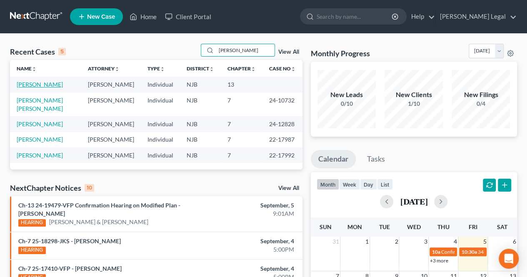 The width and height of the screenshot is (527, 277). I want to click on span: New Case, so click(101, 17).